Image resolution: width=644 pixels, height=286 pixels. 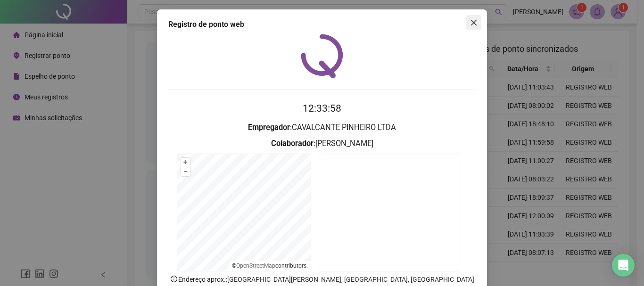 I want to click on strong: Empregador, so click(x=269, y=127).